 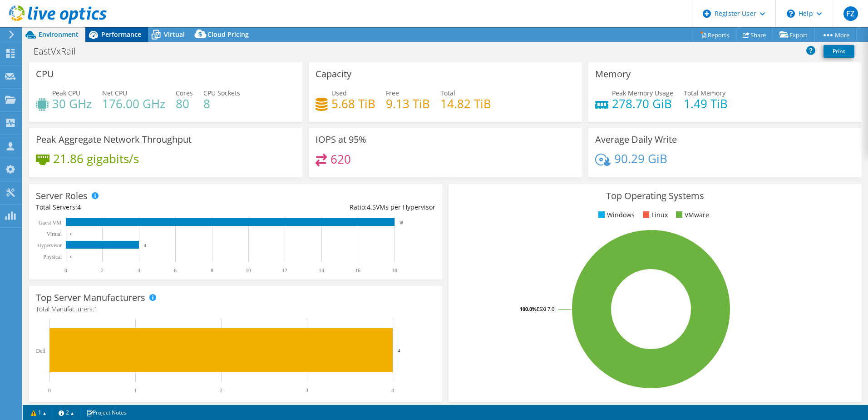 I want to click on a: 1, so click(x=38, y=412).